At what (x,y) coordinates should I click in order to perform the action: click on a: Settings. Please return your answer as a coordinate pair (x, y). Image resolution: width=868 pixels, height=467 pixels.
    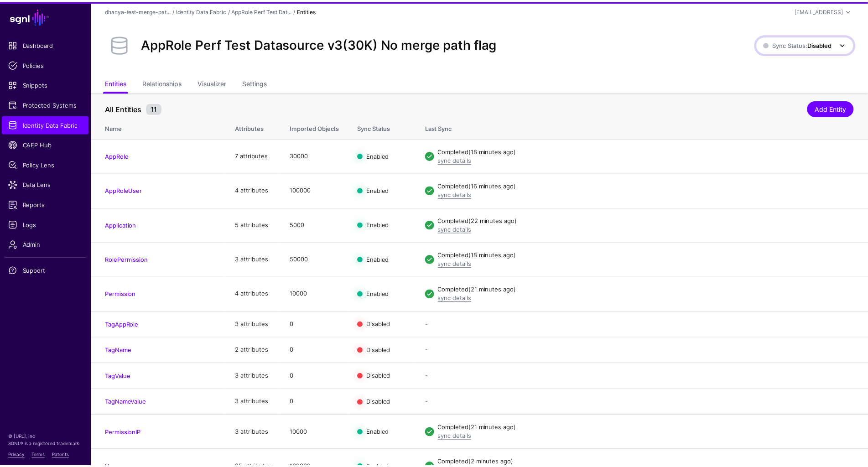
    Looking at the image, I should click on (257, 83).